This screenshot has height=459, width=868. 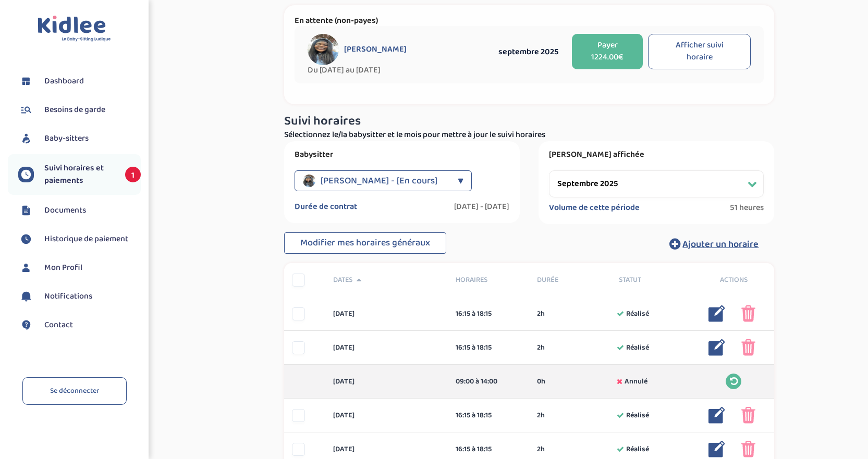 What do you see at coordinates (386, 280) in the screenshot?
I see `div: Dates` at bounding box center [386, 280].